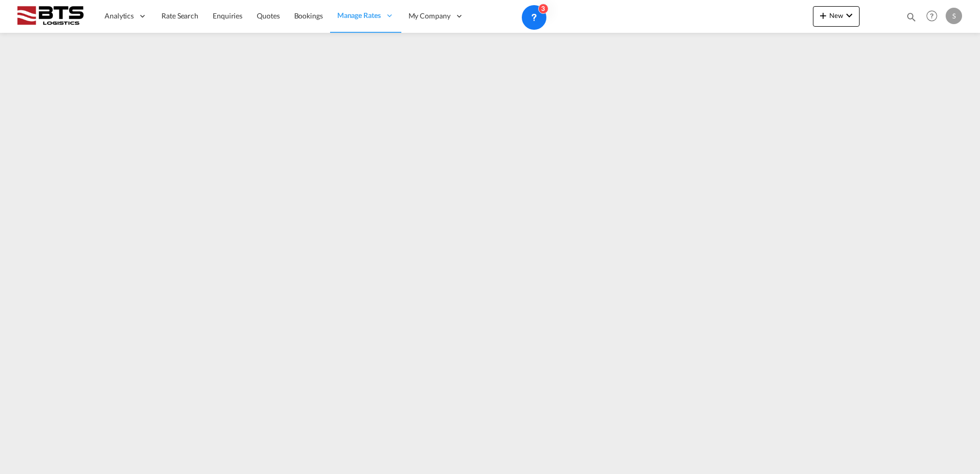 The height and width of the screenshot is (474, 980). Describe the element at coordinates (932, 16) in the screenshot. I see `span: Help` at that location.